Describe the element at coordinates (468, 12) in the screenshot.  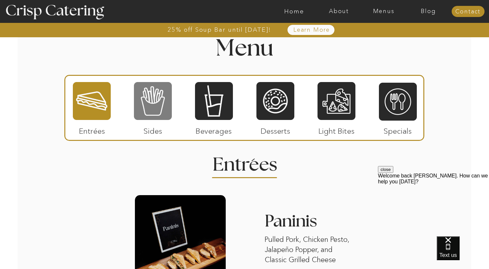
I see `a: Contact` at that location.